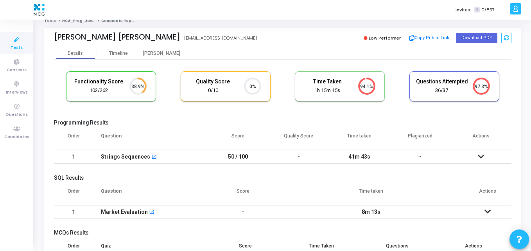 Image resolution: width=531 pixels, height=251 pixels. I want to click on td: 41m 43s, so click(360, 156).